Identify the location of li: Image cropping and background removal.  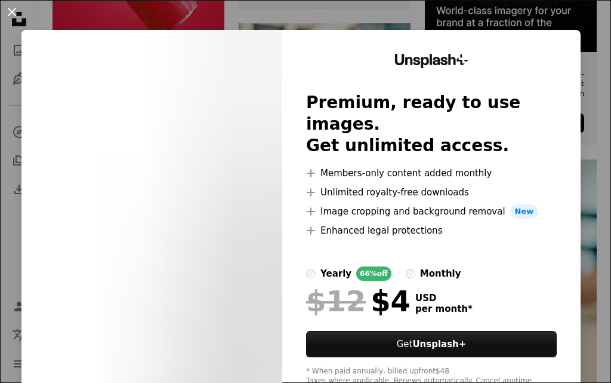
(432, 211).